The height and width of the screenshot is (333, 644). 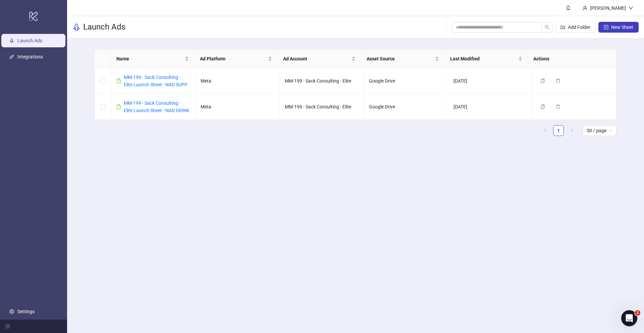 I want to click on th: Ad Platform, so click(x=236, y=59).